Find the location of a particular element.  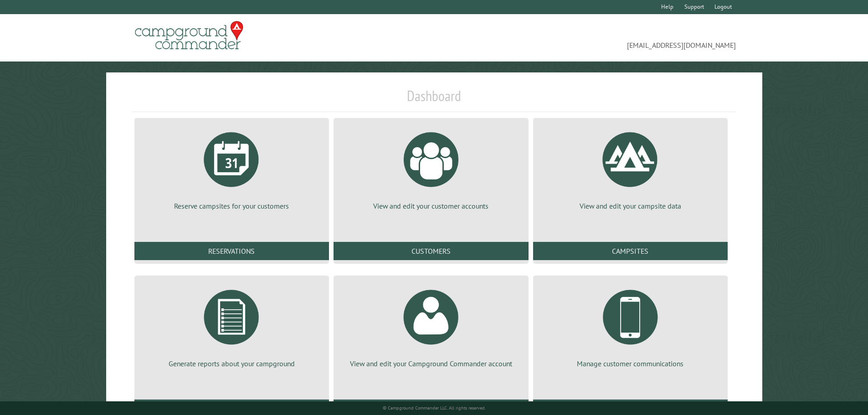

a: View and edit your Campground Commander account is located at coordinates (431, 326).